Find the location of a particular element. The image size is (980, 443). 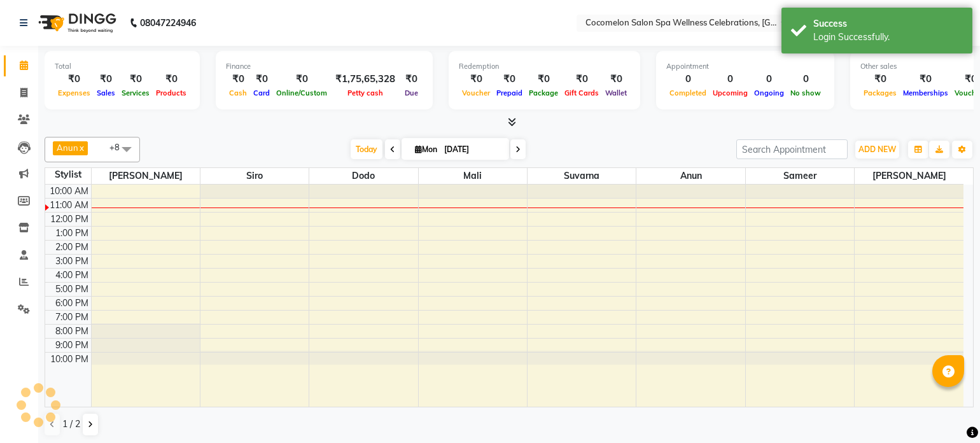

span: Package is located at coordinates (543, 93).